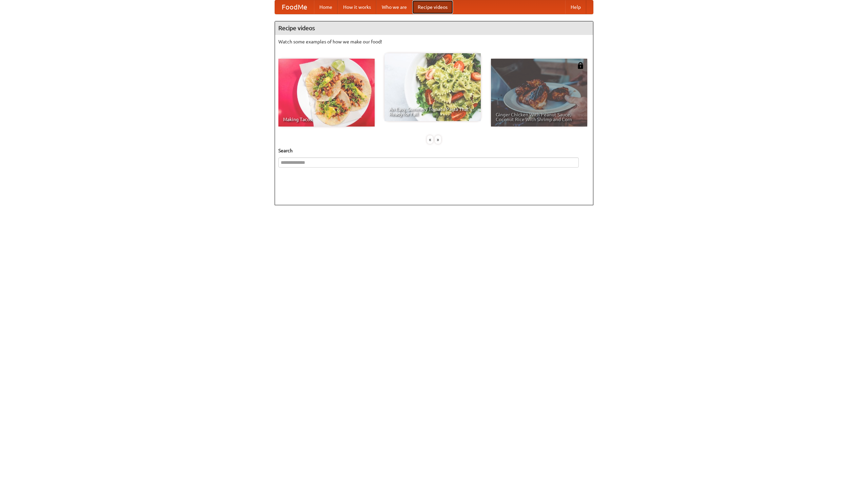 This screenshot has height=480, width=868. What do you see at coordinates (434, 151) in the screenshot?
I see `h5: Search` at bounding box center [434, 151].